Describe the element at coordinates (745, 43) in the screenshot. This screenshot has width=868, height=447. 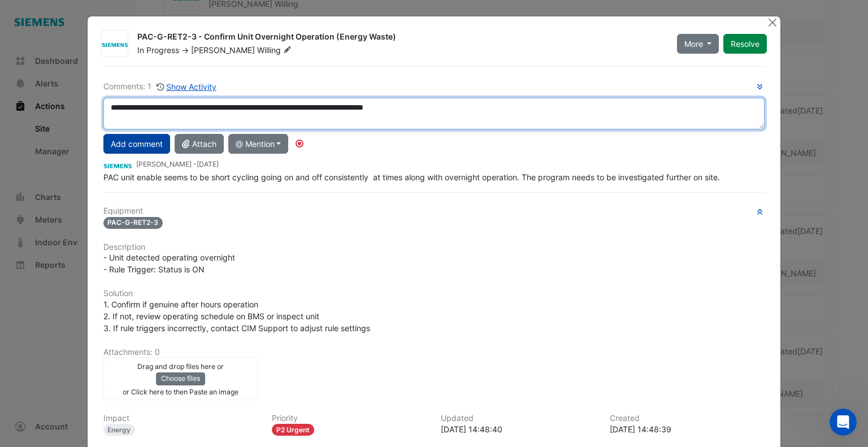
I see `button: Resolve` at that location.